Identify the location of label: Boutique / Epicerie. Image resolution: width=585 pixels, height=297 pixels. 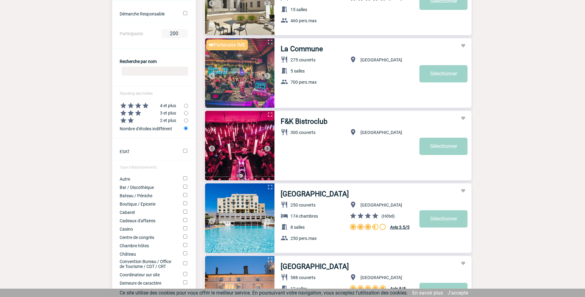
(147, 204).